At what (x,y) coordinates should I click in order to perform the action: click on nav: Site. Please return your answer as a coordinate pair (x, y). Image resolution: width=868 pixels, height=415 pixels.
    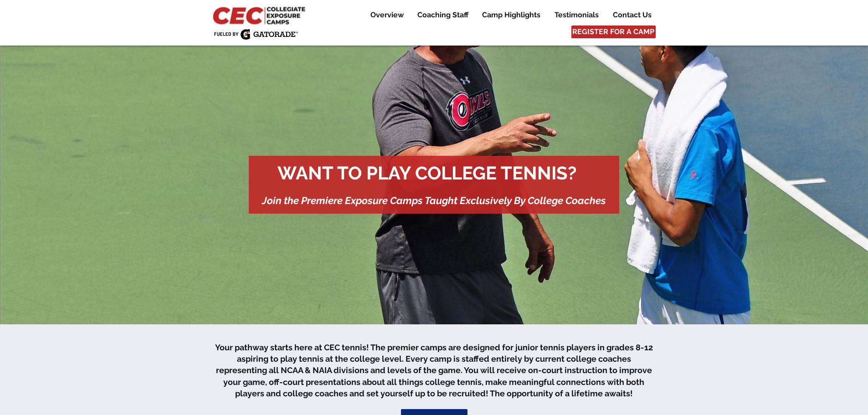
    Looking at the image, I should click on (507, 15).